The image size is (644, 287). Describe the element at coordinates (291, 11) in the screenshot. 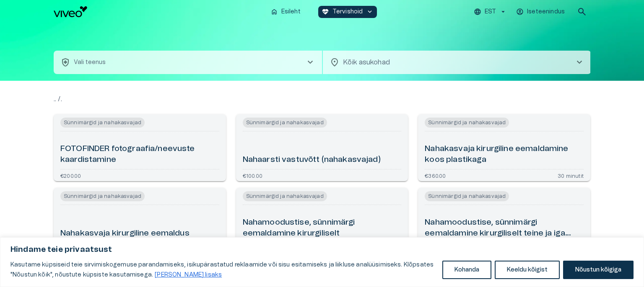

I see `p: Esileht` at that location.